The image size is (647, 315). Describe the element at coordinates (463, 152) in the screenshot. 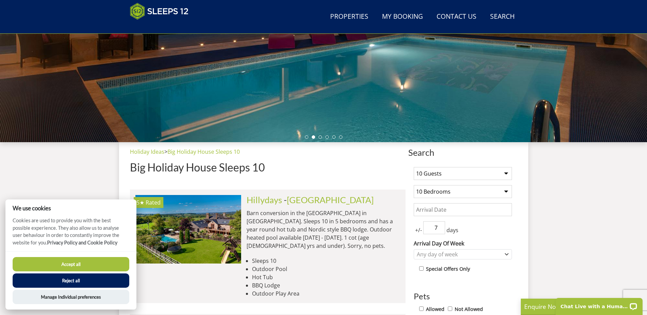

I see `span: Search` at that location.